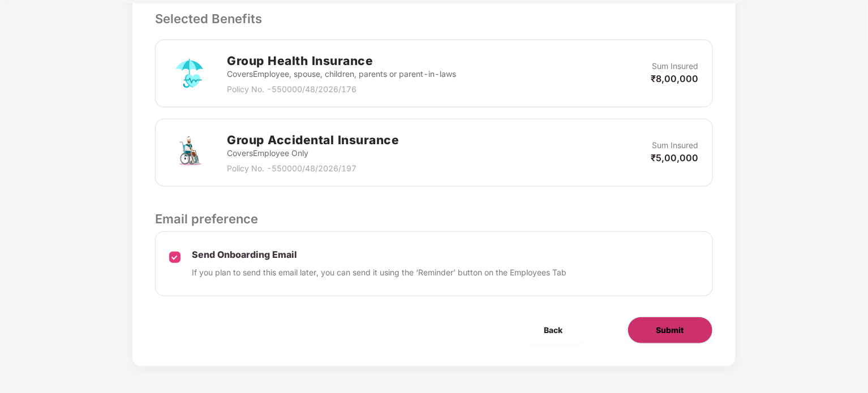 This screenshot has height=393, width=868. Describe the element at coordinates (379, 255) in the screenshot. I see `p: Send Onboarding Email` at that location.